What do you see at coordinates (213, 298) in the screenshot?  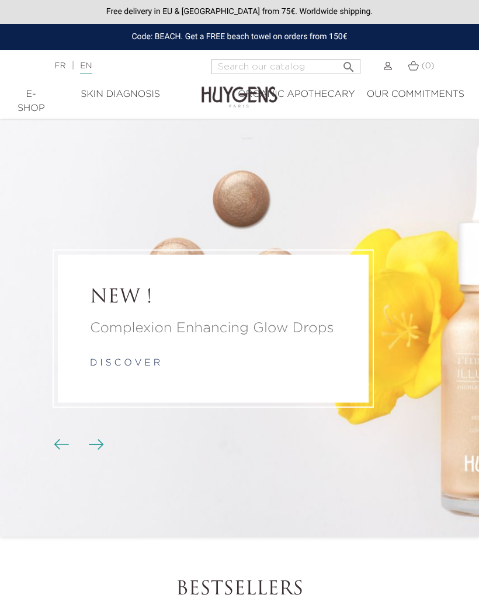 I see `a: NEW !` at bounding box center [213, 298].